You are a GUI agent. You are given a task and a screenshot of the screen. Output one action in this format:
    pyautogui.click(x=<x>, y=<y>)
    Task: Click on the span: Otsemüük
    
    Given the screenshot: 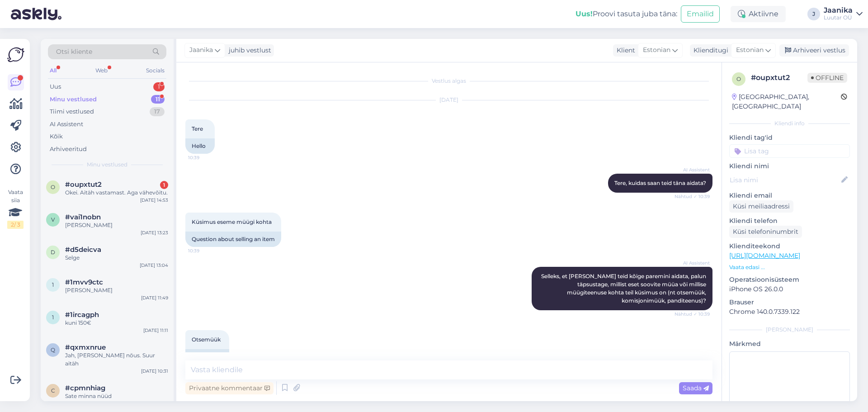 What is the action you would take?
    pyautogui.click(x=206, y=339)
    